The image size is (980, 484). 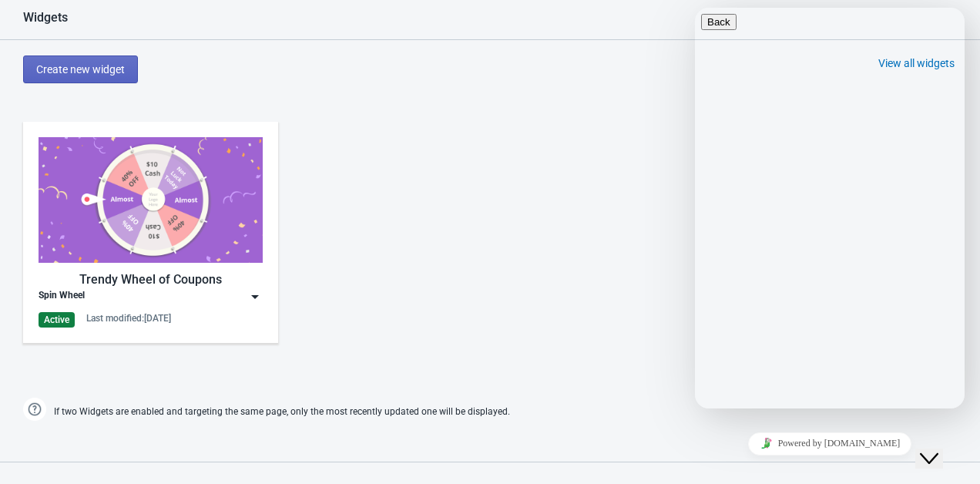 I want to click on img: trendy_game.png, so click(x=150, y=199).